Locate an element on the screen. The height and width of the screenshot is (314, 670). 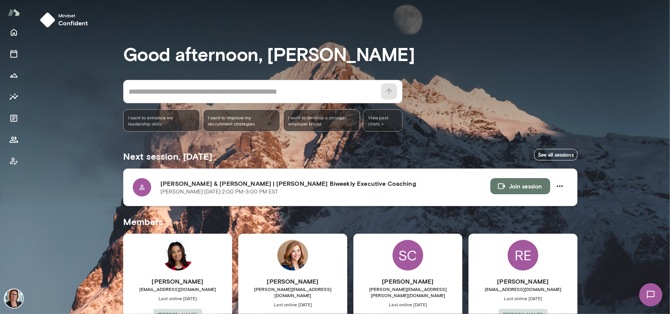
h5: Members is located at coordinates (350, 221).